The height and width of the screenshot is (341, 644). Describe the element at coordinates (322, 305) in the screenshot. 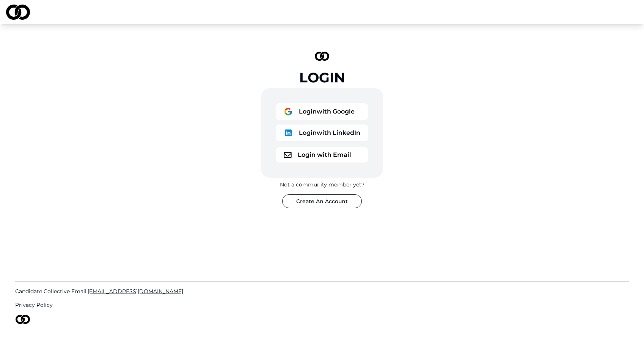

I see `a: Privacy Policy` at that location.